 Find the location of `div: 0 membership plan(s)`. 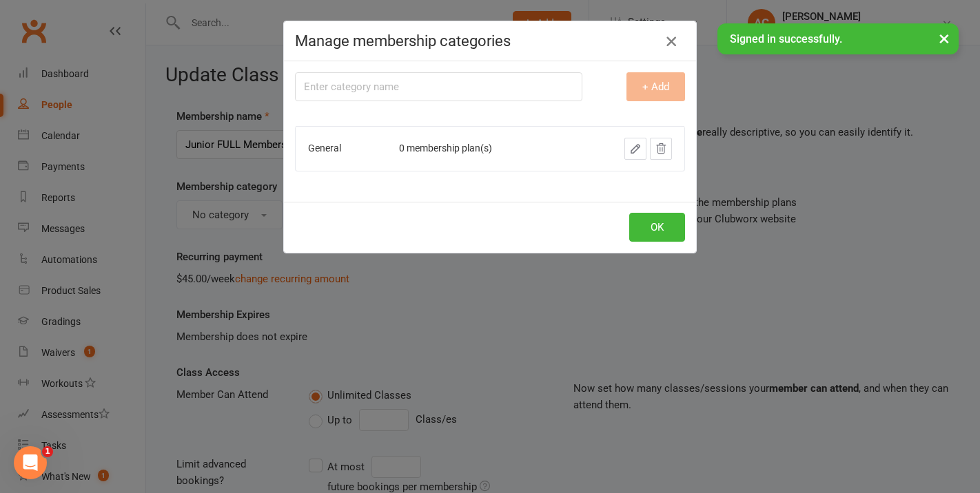

div: 0 membership plan(s) is located at coordinates (478, 148).